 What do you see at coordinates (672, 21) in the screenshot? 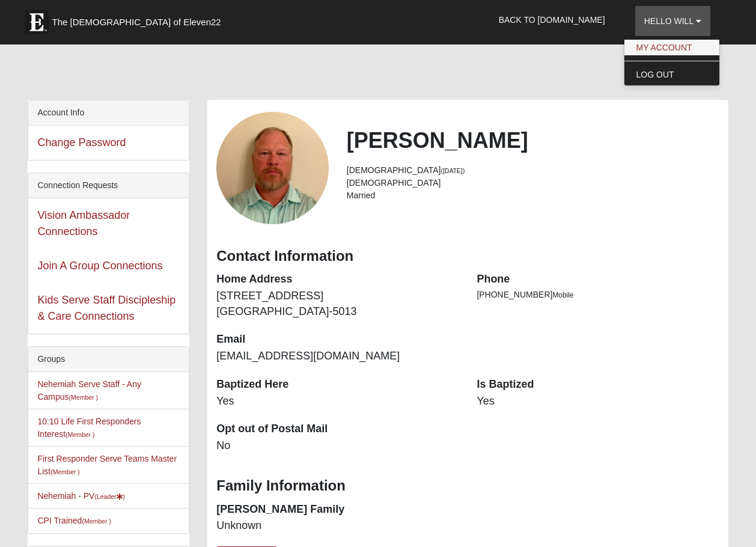
I see `a: Hello Will` at bounding box center [672, 21].